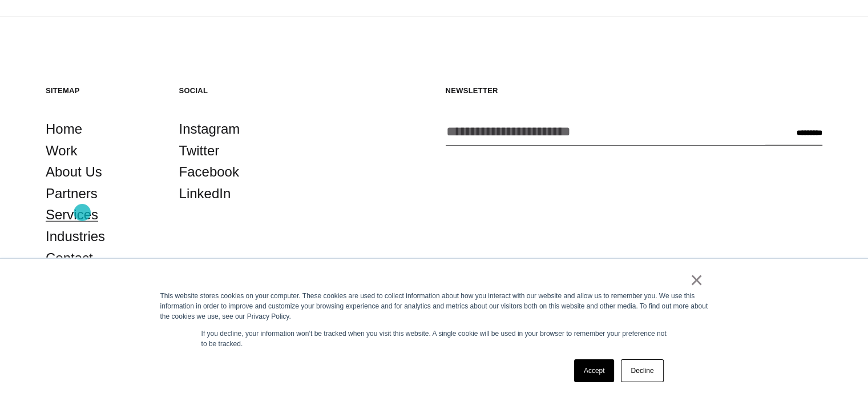 This screenshot has width=868, height=397. Describe the element at coordinates (634, 90) in the screenshot. I see `h5: Newsletter` at that location.